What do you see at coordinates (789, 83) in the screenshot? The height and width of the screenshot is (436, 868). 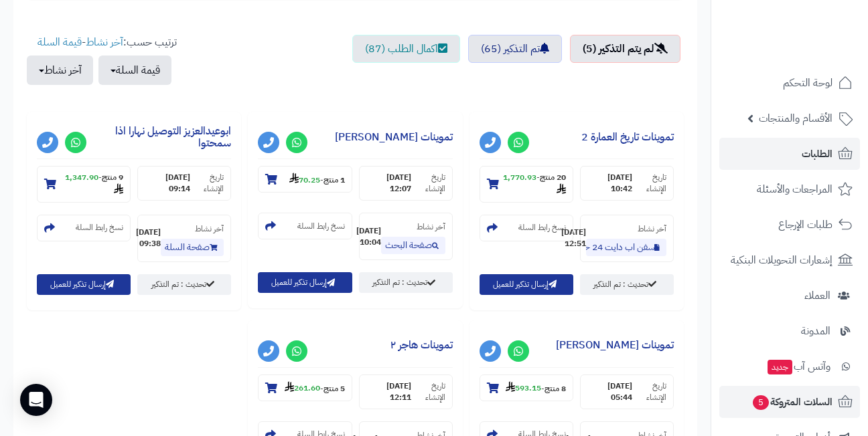 I see `a: لوحة التحكم` at bounding box center [789, 83].